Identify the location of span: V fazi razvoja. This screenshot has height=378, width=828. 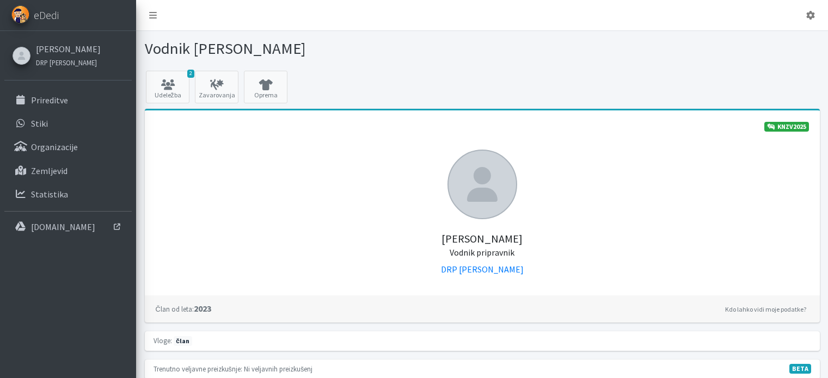
(800, 369).